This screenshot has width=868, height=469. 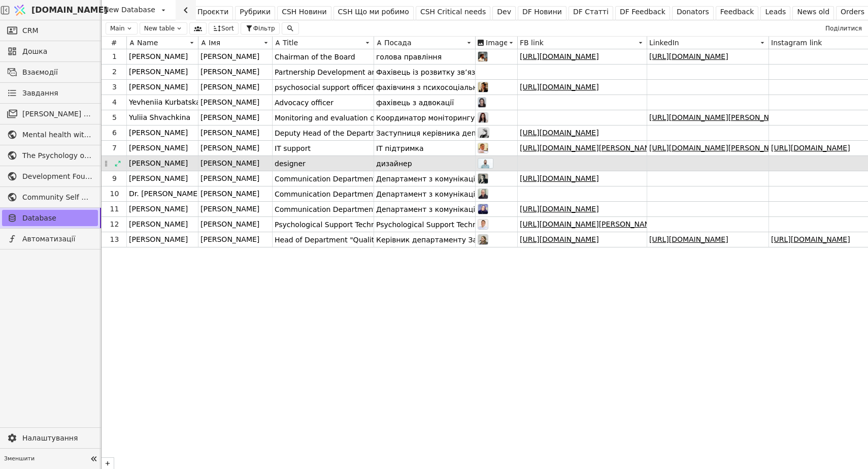 What do you see at coordinates (482, 102) in the screenshot?
I see `img: 1755872762285-WhatsApp_Image_2025-08-22_at_17.21.57.jpeg` at bounding box center [482, 102].